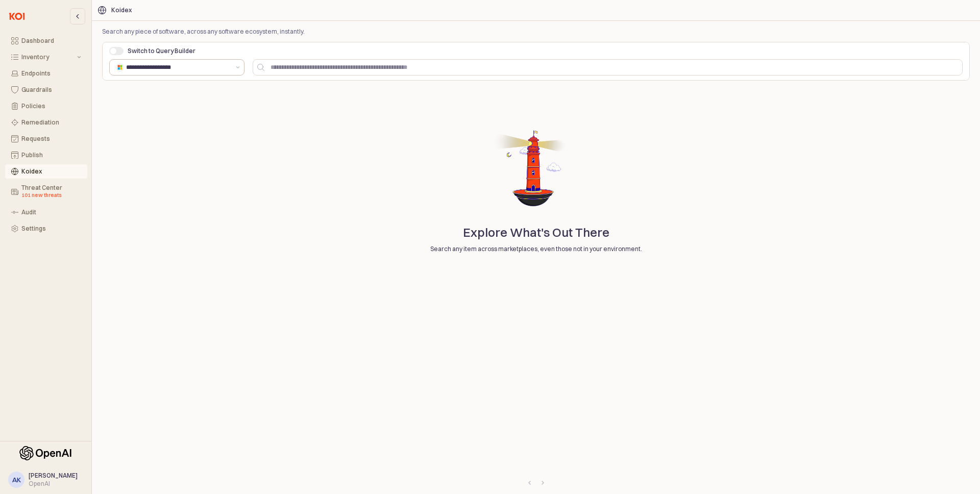 The image size is (980, 494). I want to click on button: Endpoints, so click(46, 74).